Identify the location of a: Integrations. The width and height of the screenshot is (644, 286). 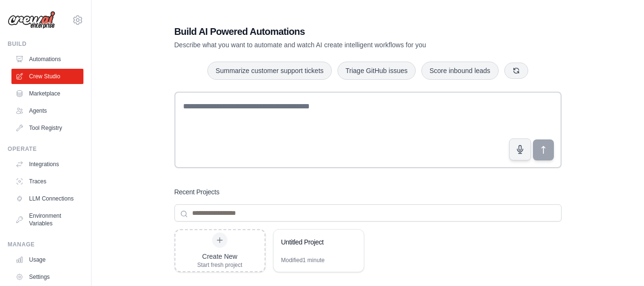
(47, 164).